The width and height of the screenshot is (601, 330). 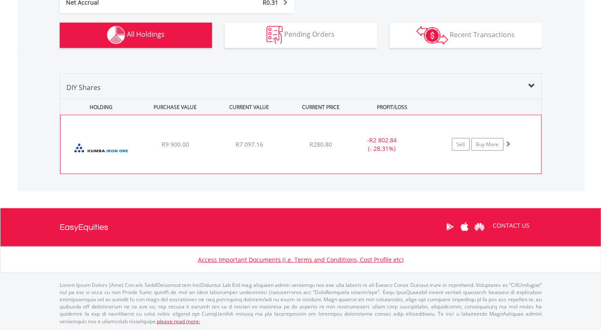 What do you see at coordinates (450, 227) in the screenshot?
I see `a: Google Play` at bounding box center [450, 227].